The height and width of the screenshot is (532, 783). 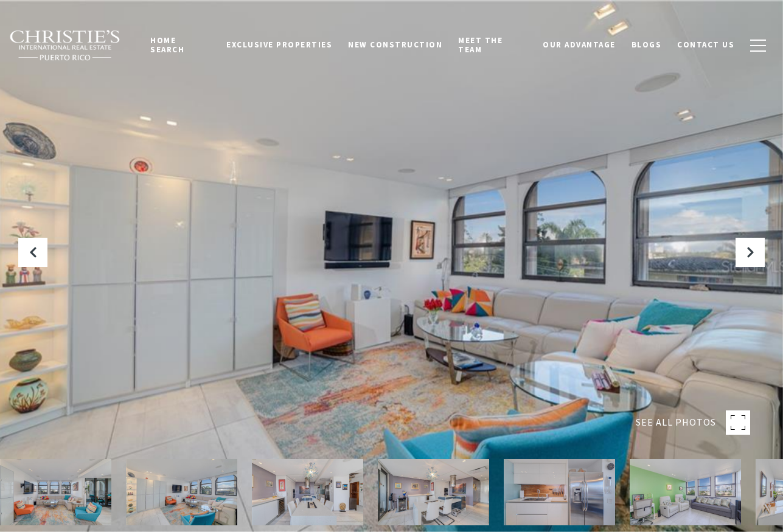 I want to click on span: New Construction, so click(x=394, y=45).